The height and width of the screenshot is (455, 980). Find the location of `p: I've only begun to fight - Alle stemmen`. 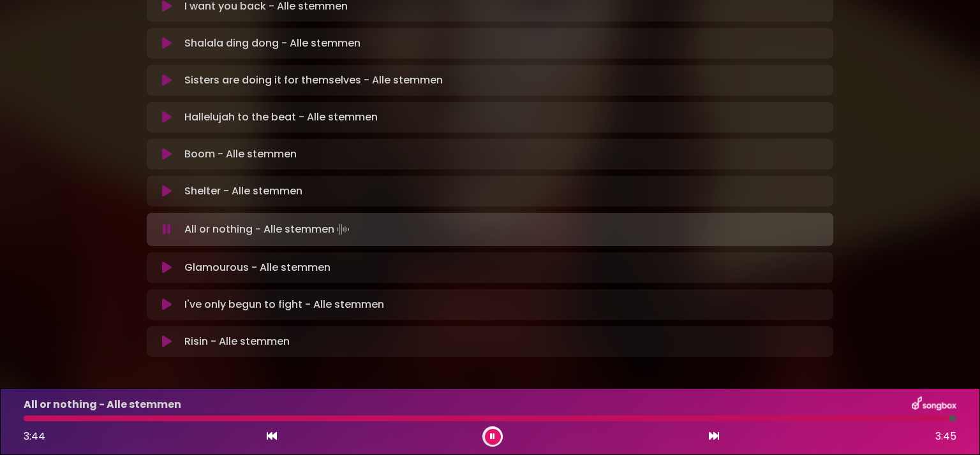

p: I've only begun to fight - Alle stemmen is located at coordinates (284, 305).